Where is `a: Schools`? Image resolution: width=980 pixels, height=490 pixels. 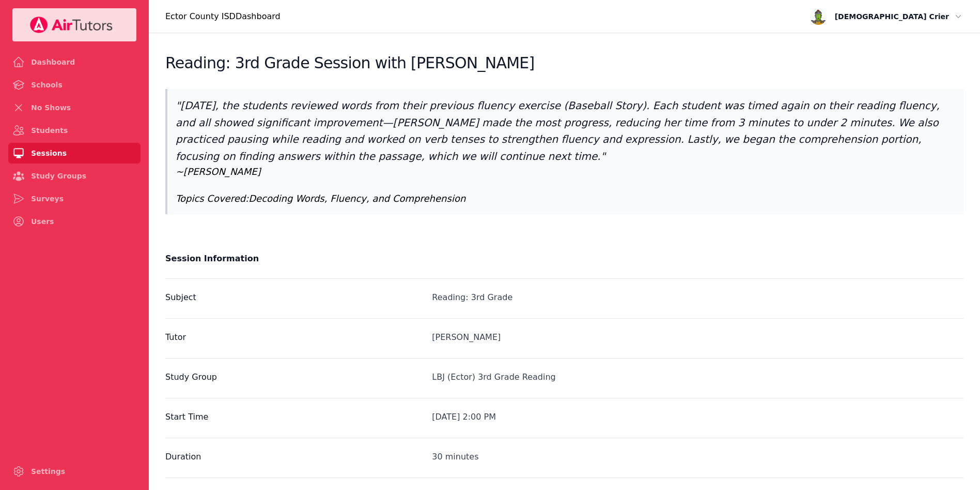 a: Schools is located at coordinates (74, 85).